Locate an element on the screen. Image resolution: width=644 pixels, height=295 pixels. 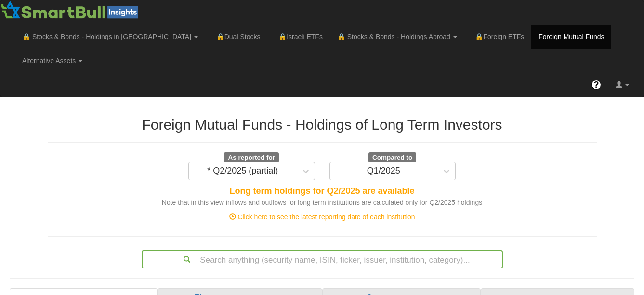
div: * Q2/2025 (partial) is located at coordinates (242, 171).